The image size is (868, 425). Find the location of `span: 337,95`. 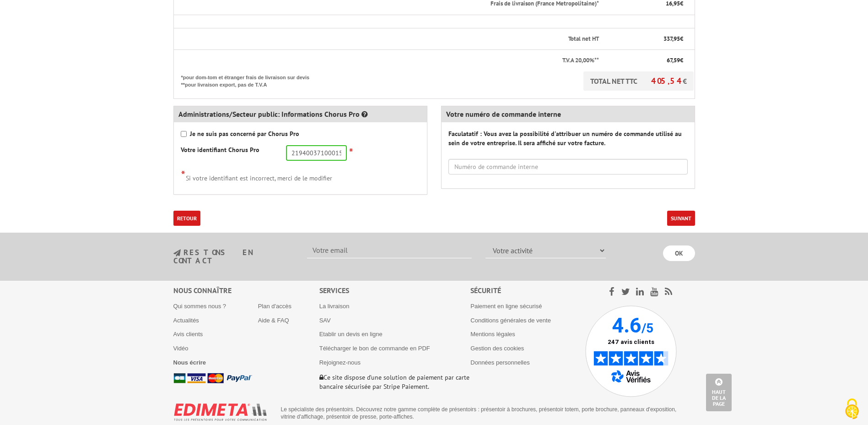

span: 337,95 is located at coordinates (672, 39).